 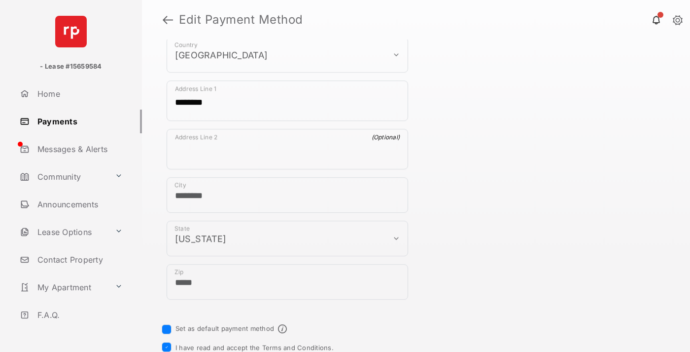 What do you see at coordinates (287, 101) in the screenshot?
I see `div: payment_method_screening[postal_addresses][addressLine1]` at bounding box center [287, 101].